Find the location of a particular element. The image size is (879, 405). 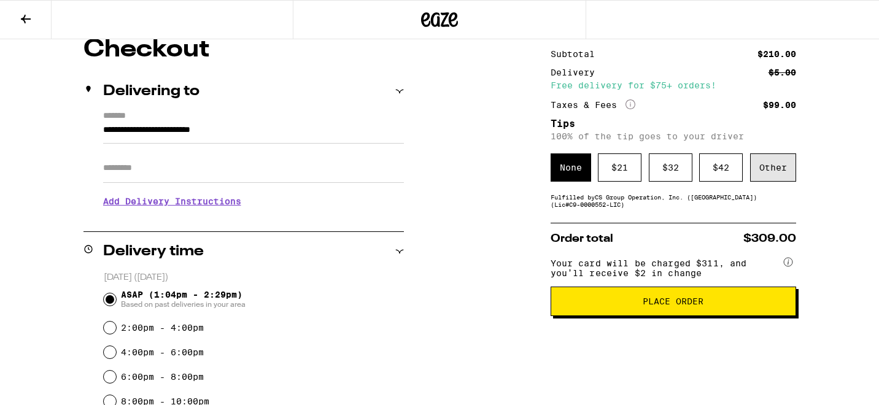

div: Other is located at coordinates (773, 168).